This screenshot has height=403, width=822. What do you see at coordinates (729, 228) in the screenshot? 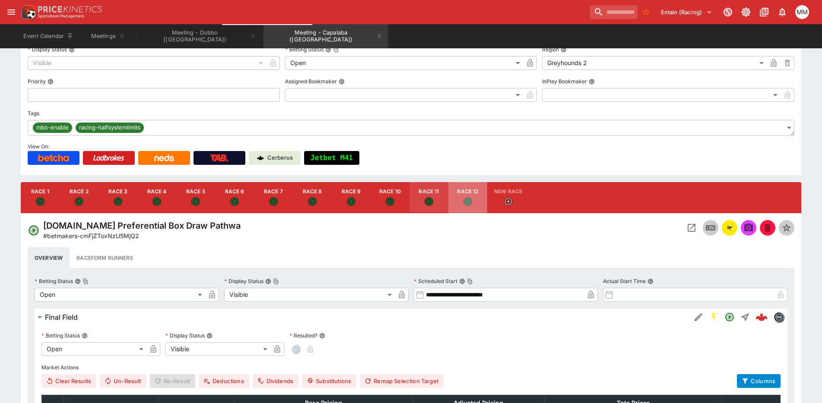
I see `img: racingform.png` at bounding box center [729, 228].